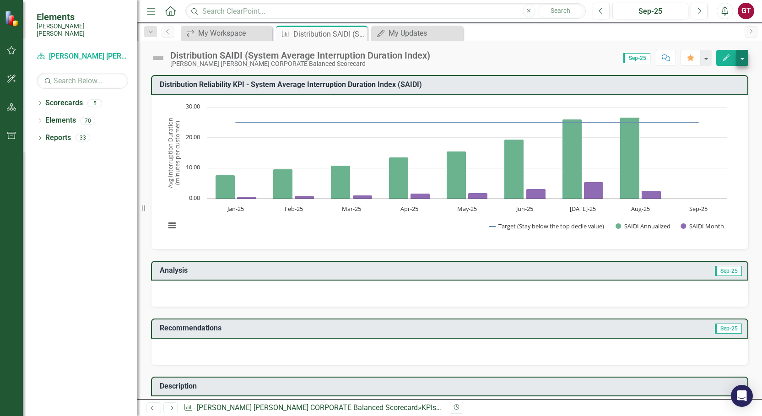  What do you see at coordinates (417, 33) in the screenshot?
I see `a: My Updates` at bounding box center [417, 33].